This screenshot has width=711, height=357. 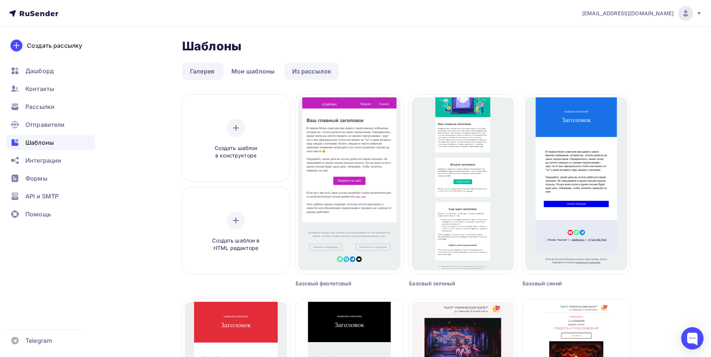 I want to click on span: Дашборд, so click(x=40, y=71).